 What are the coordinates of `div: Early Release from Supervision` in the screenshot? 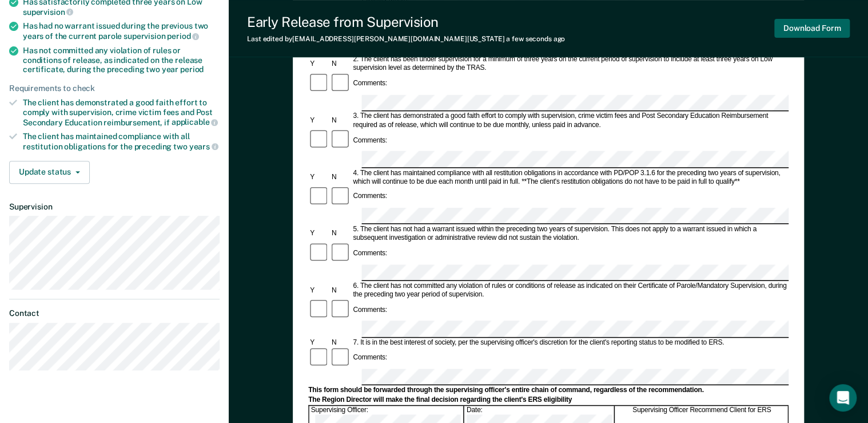 It's located at (406, 22).